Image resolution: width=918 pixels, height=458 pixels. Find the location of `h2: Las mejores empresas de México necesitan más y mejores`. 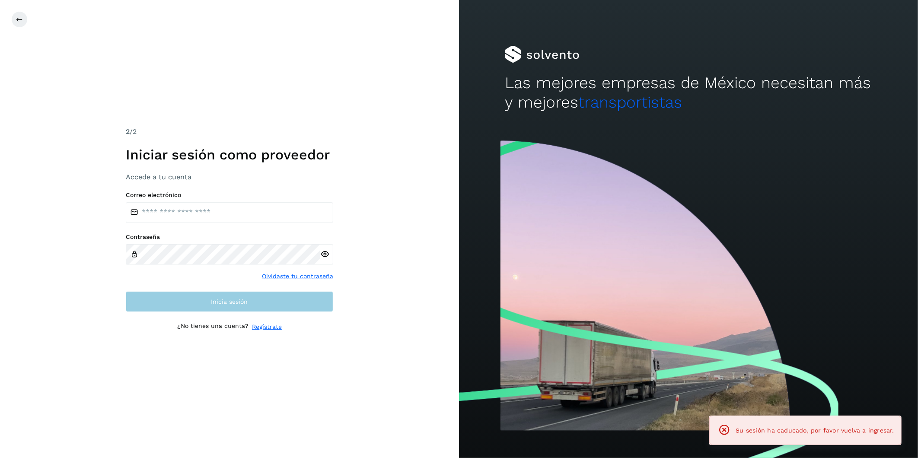

h2: Las mejores empresas de México necesitan más y mejores is located at coordinates (688, 92).